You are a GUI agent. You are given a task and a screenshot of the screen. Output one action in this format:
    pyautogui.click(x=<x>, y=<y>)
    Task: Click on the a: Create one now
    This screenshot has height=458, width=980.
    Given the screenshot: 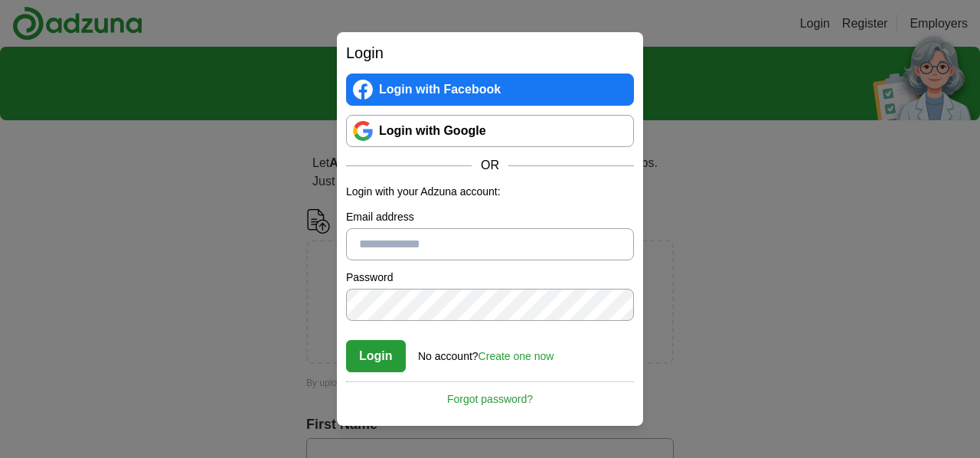 What is the action you would take?
    pyautogui.click(x=516, y=356)
    